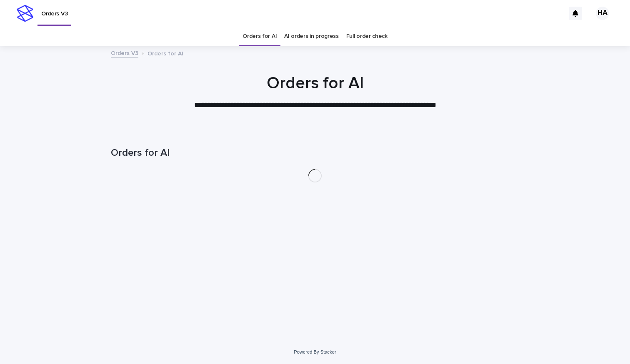  Describe the element at coordinates (165, 53) in the screenshot. I see `p: Orders for AI` at that location.